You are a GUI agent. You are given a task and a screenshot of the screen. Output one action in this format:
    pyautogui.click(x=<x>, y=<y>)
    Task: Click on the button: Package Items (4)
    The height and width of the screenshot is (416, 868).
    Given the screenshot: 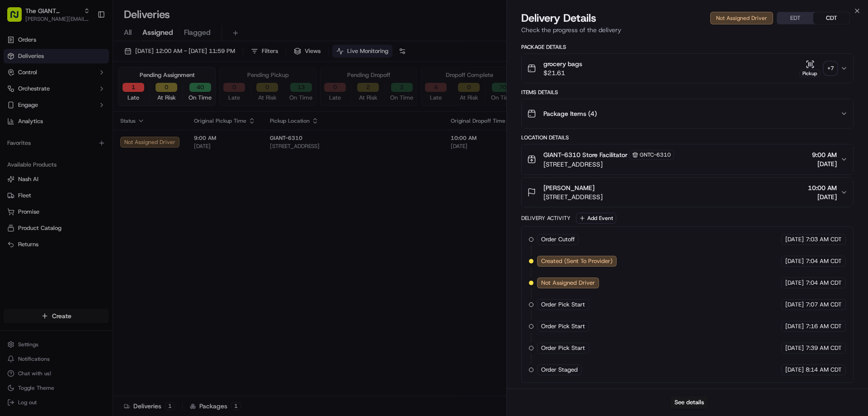 What is the action you would take?
    pyautogui.click(x=687, y=113)
    